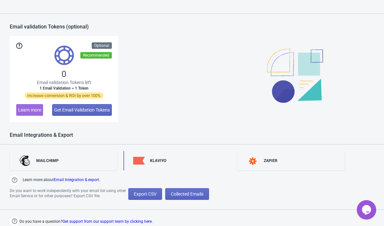 This screenshot has height=226, width=384. What do you see at coordinates (145, 194) in the screenshot?
I see `button: Export CSV` at bounding box center [145, 194].